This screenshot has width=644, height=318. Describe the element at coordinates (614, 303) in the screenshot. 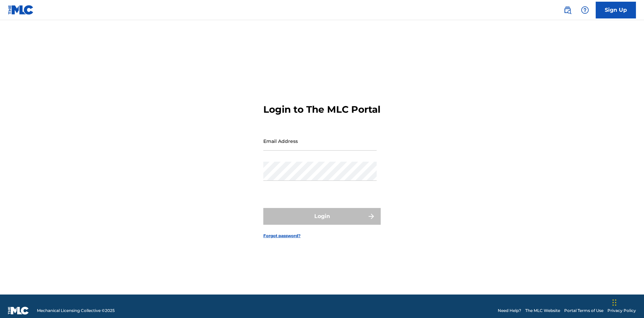

I see `div: Drag` at that location.